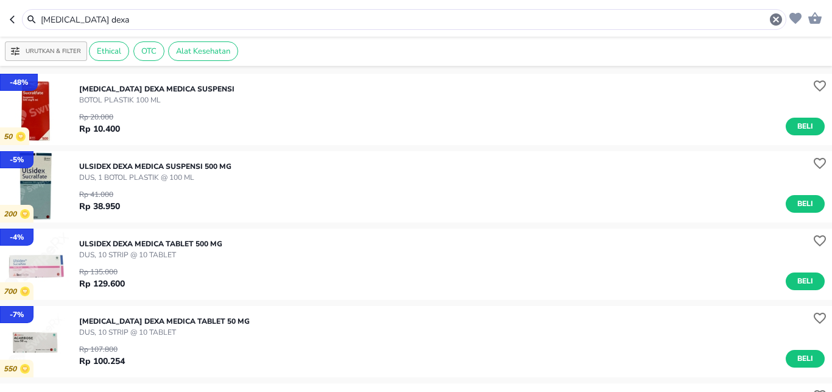 This screenshot has width=832, height=392. What do you see at coordinates (102, 283) in the screenshot?
I see `p: Rp 129.600` at bounding box center [102, 283].